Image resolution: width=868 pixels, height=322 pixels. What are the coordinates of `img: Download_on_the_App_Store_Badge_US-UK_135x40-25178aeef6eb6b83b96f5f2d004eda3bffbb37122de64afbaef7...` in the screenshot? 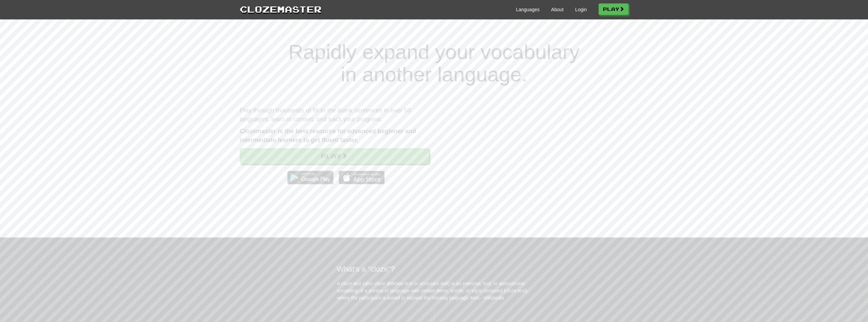 It's located at (362, 178).